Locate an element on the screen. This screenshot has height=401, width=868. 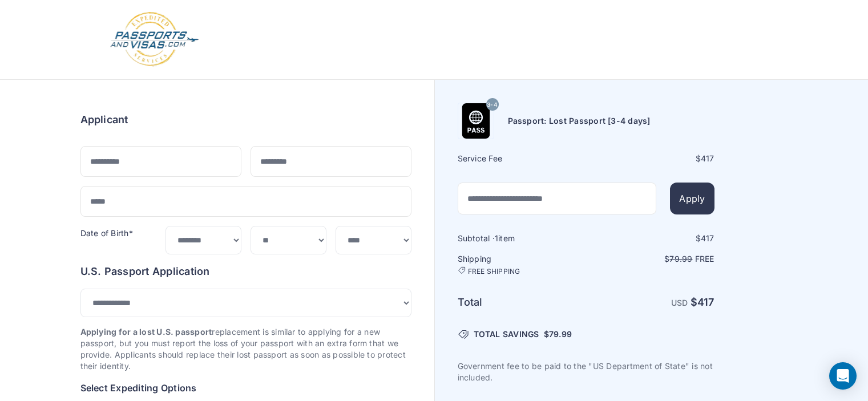
span: FREE SHIPPING is located at coordinates (494, 272).